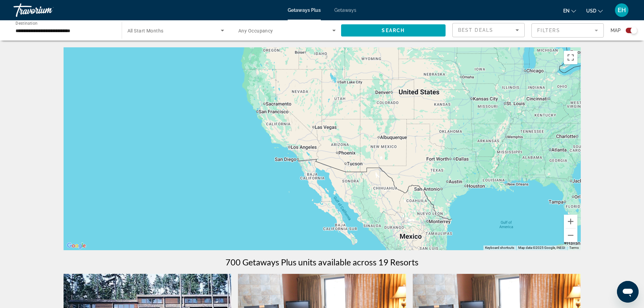 This screenshot has width=644, height=308. What do you see at coordinates (304, 10) in the screenshot?
I see `a: Getaways Plus` at bounding box center [304, 10].